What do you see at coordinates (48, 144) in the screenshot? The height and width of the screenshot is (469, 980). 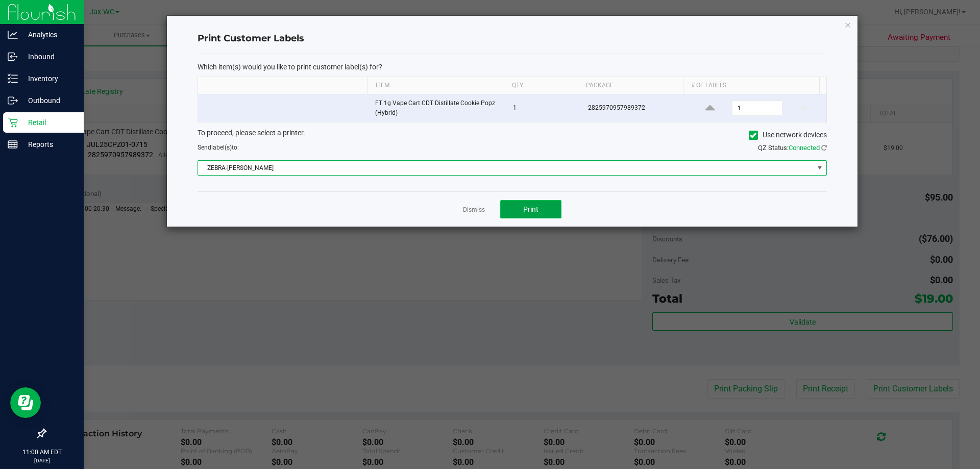 I see `p: Reports` at bounding box center [48, 144].